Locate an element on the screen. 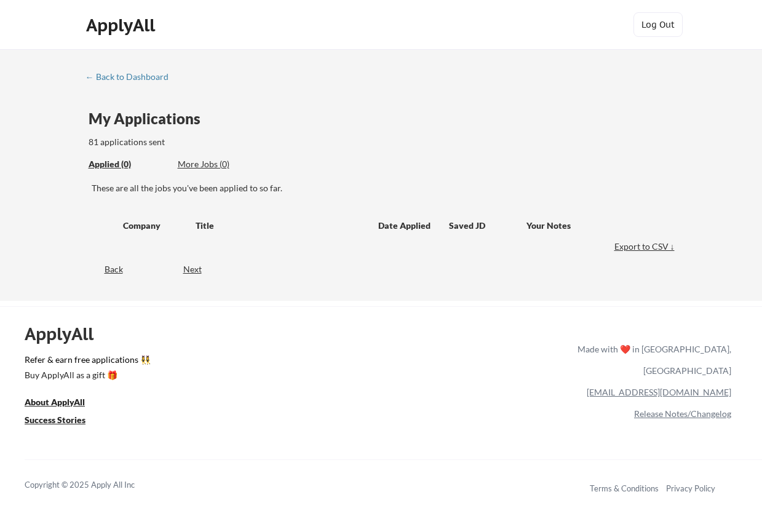  a: About ApplyAll is located at coordinates (64, 403).